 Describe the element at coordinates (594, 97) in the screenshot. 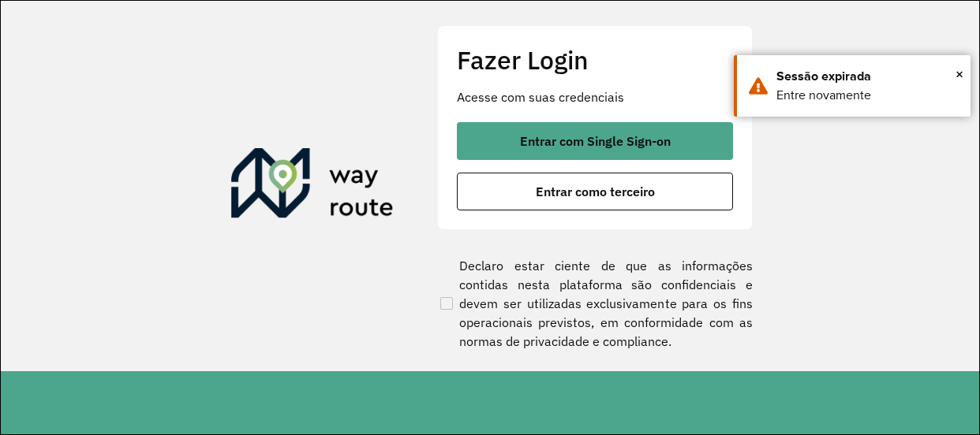

I see `p: Acesse com suas credenciais` at that location.